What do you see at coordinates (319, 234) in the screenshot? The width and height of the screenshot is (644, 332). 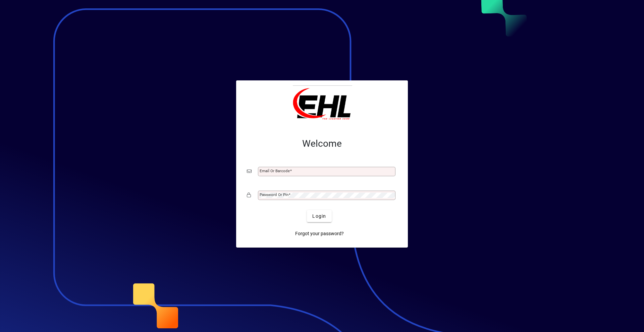 I see `span: Forgot your password?` at bounding box center [319, 234].